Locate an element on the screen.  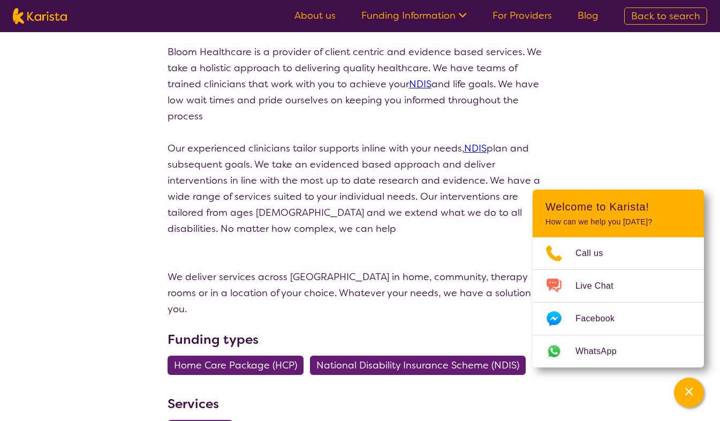
span: National Disability Insurance Scheme (NDIS) is located at coordinates (418, 365).